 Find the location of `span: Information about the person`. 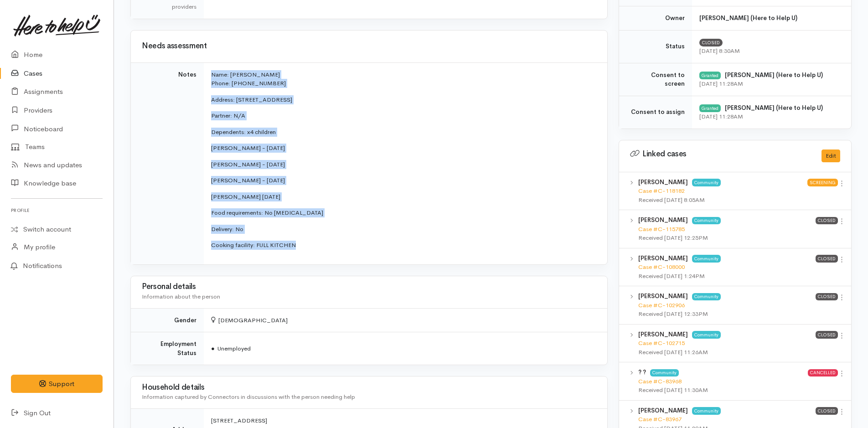

span: Information about the person is located at coordinates (181, 296).